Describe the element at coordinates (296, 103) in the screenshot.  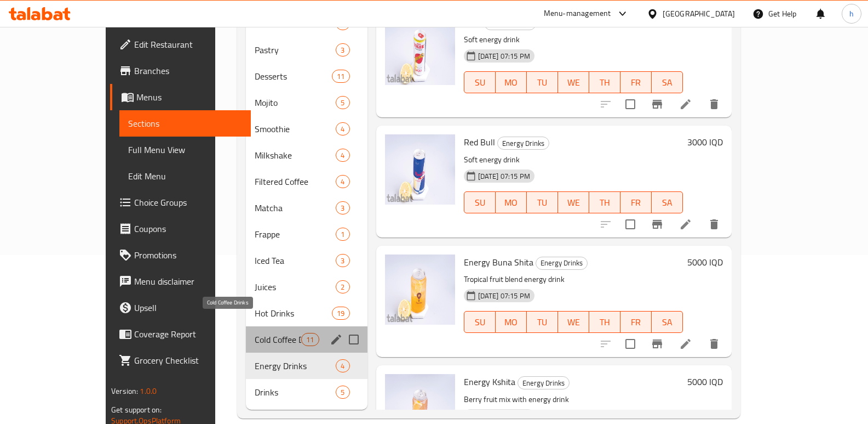
I see `span: Mojito` at that location.